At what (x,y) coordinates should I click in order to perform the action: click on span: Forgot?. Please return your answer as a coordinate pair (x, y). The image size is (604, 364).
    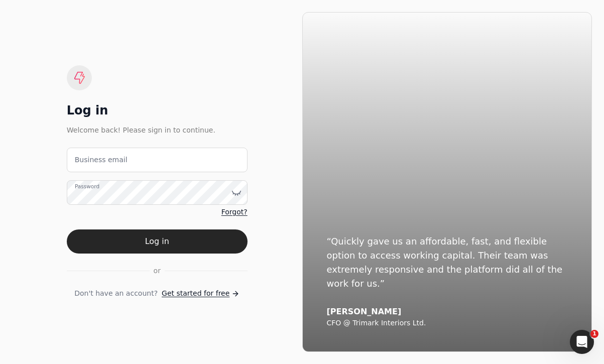
    Looking at the image, I should click on (235, 212).